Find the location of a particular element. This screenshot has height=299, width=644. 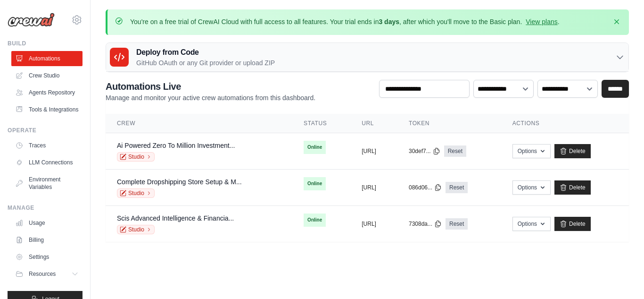

p: GitHub OAuth or any Git provider or upload ZIP is located at coordinates (205, 63).